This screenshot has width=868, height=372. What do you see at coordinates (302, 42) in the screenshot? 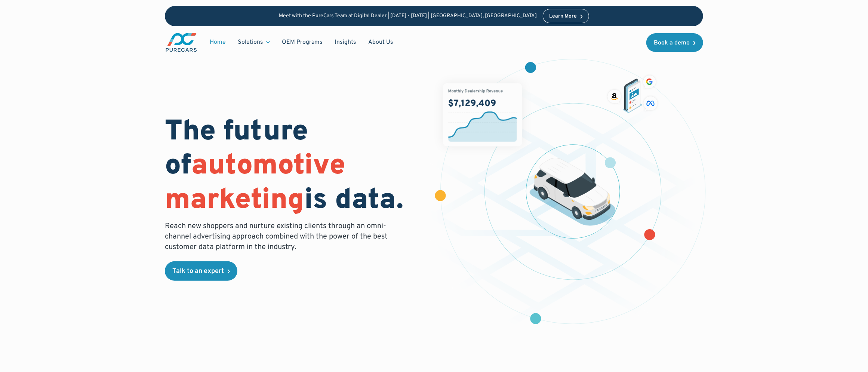
I see `a: OEM Programs` at bounding box center [302, 42].